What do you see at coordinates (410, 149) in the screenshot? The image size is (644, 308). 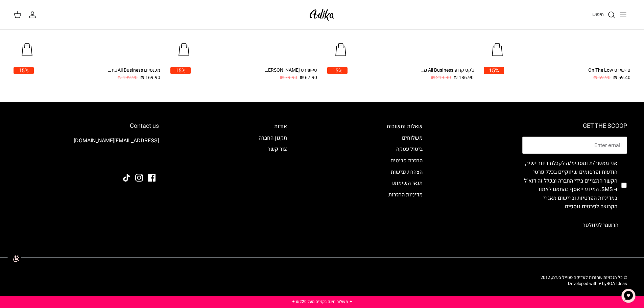 I see `a: ביטול עסקה` at bounding box center [410, 149].